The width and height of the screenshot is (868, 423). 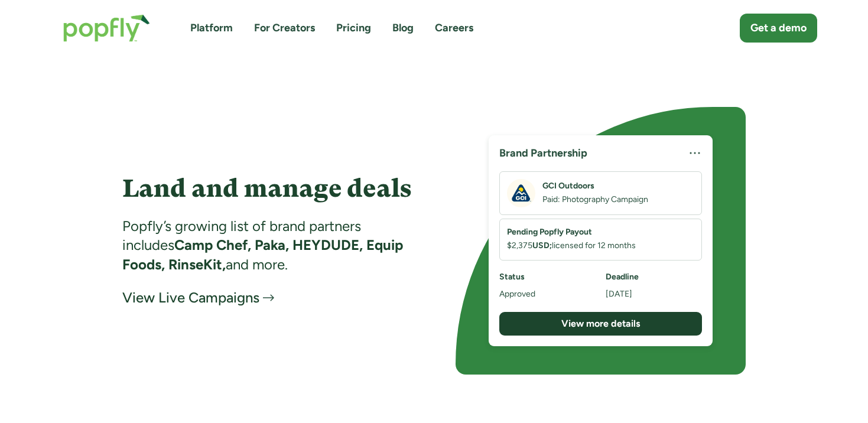 What do you see at coordinates (547, 153) in the screenshot?
I see `h5: Brand Partnership` at bounding box center [547, 153].